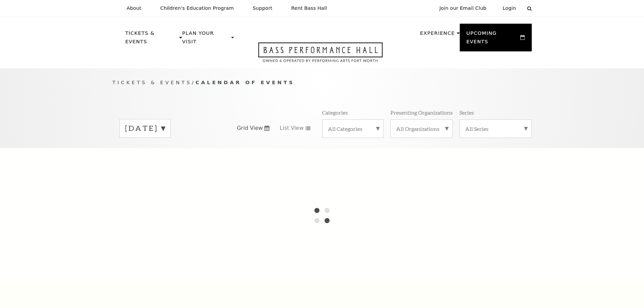  Describe the element at coordinates (134, 8) in the screenshot. I see `p: About` at that location.